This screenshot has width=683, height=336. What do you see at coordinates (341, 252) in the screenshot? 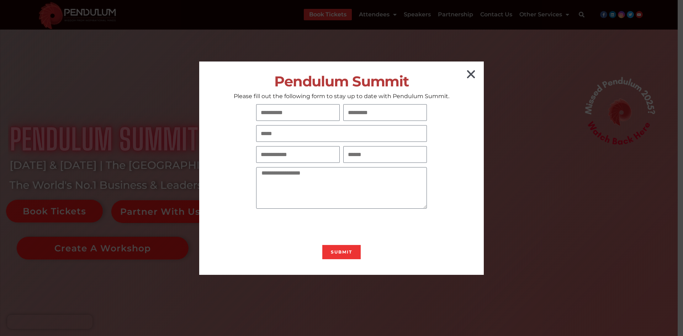
I see `button: Submit` at bounding box center [341, 252].